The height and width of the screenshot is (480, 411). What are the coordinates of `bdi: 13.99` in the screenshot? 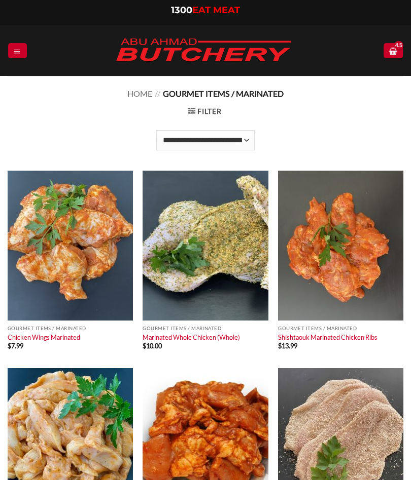 It's located at (287, 346).